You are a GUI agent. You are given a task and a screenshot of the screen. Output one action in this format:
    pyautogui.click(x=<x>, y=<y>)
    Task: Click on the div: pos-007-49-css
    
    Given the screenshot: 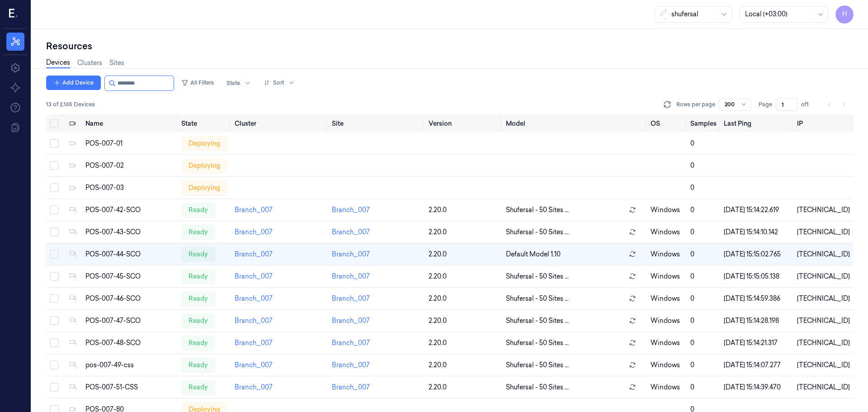 What is the action you would take?
    pyautogui.click(x=130, y=365)
    